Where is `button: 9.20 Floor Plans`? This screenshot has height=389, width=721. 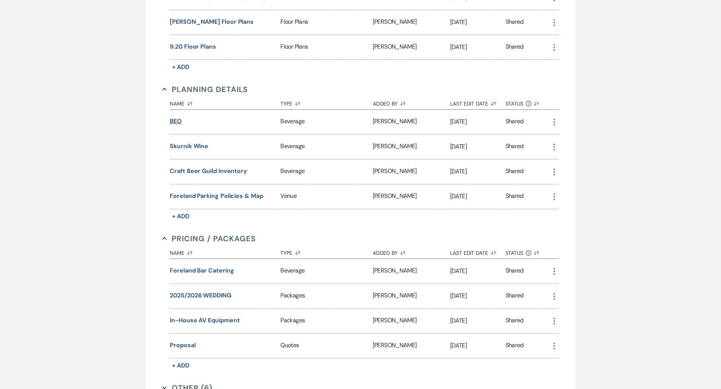 button: 9.20 Floor Plans is located at coordinates (193, 47).